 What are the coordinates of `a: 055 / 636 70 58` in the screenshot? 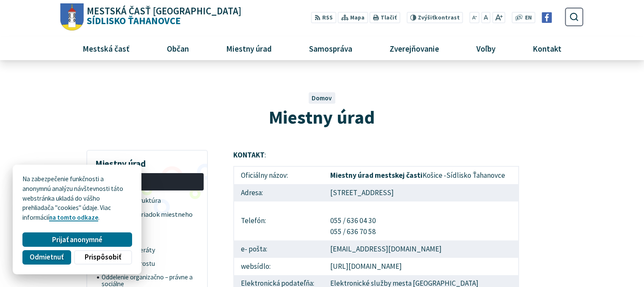 It's located at (353, 232).